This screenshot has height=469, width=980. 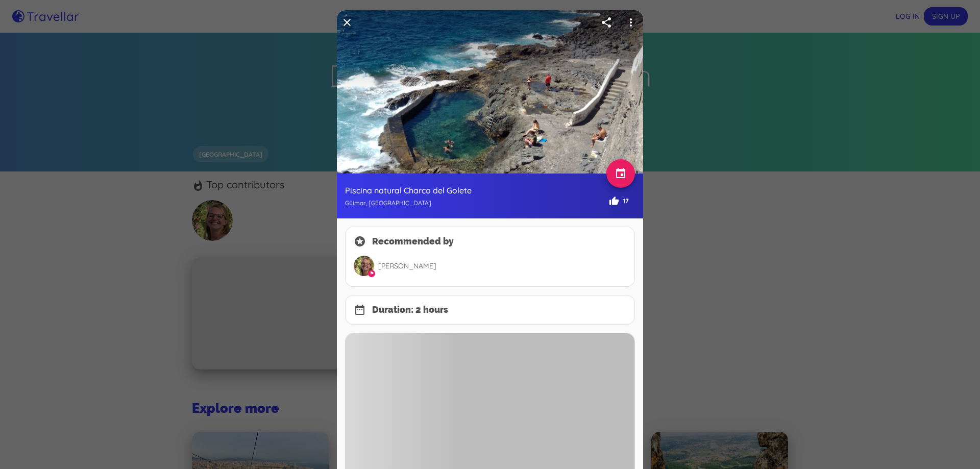 I want to click on h2: Recommended by, so click(x=499, y=241).